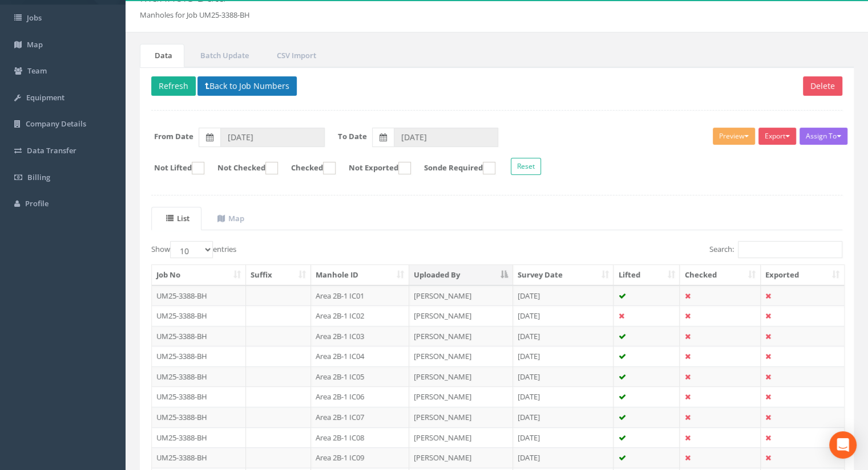 Image resolution: width=868 pixels, height=470 pixels. Describe the element at coordinates (360, 337) in the screenshot. I see `td: Area 2B-1 IC03` at that location.